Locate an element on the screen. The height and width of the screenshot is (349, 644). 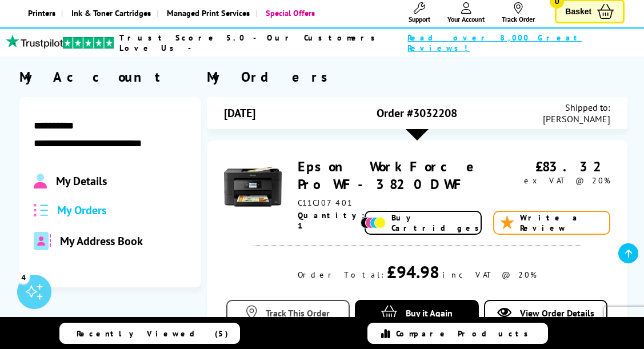
div: inc VAT @ 20% is located at coordinates (489, 275).